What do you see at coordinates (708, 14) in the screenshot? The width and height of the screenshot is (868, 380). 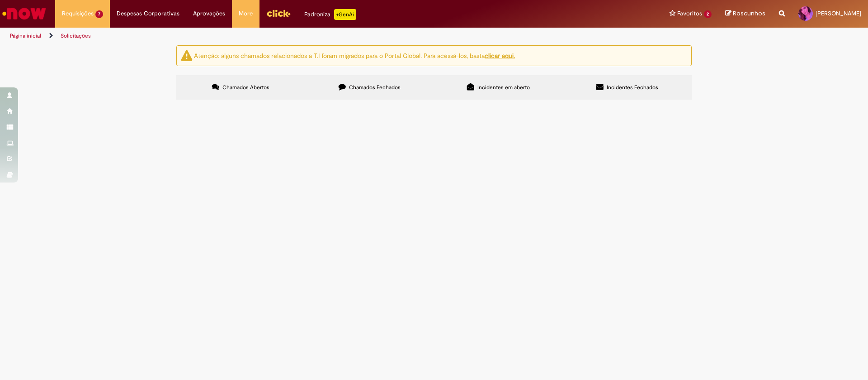 I see `span: 2` at bounding box center [708, 14].